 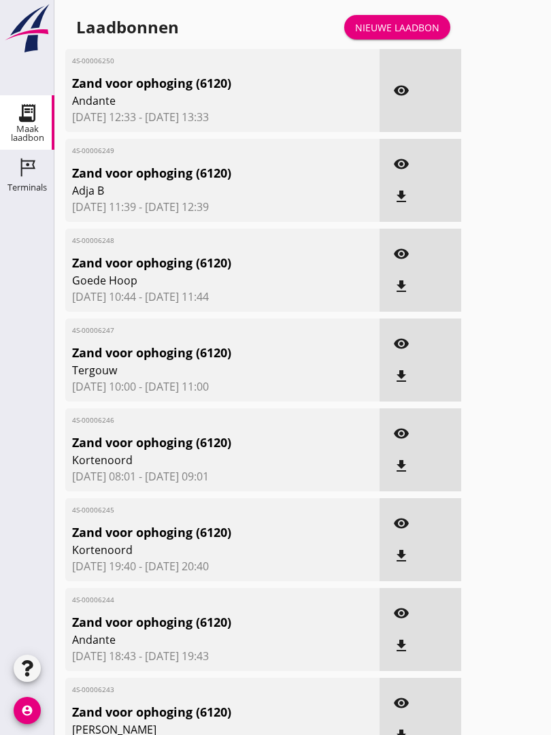 I want to click on div: Terminals, so click(x=27, y=187).